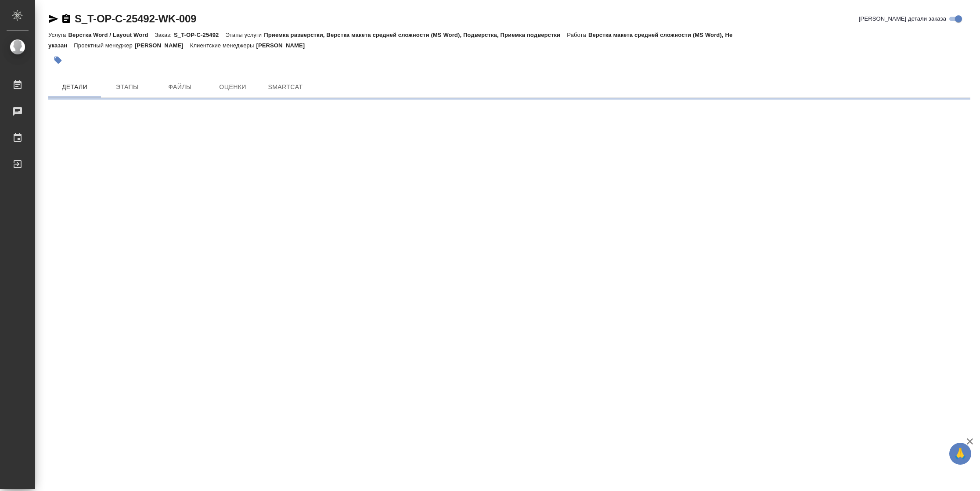  What do you see at coordinates (111, 35) in the screenshot?
I see `p: Верстка Word / Layout Word` at bounding box center [111, 35].